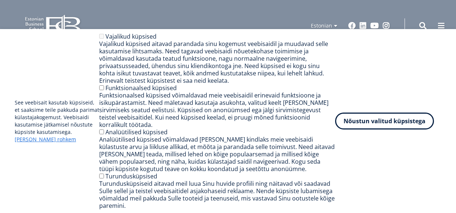 This screenshot has width=456, height=213. Describe the element at coordinates (352, 26) in the screenshot. I see `a: Facebook` at that location.